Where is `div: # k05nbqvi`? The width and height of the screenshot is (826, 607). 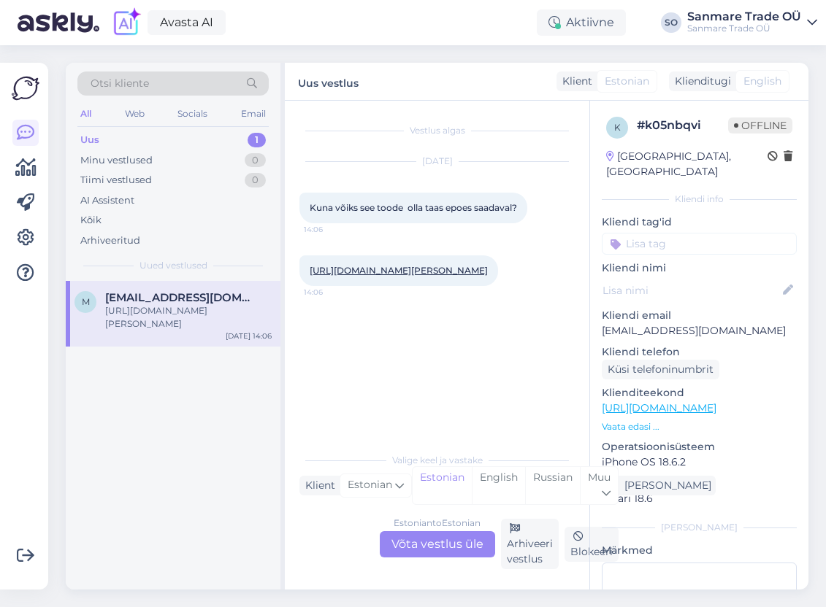 div: # k05nbqvi is located at coordinates (682, 126).